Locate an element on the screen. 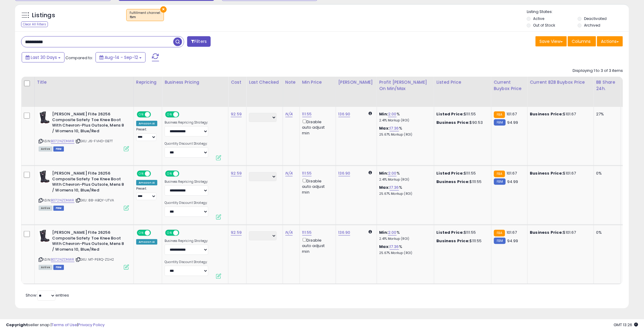 This screenshot has height=331, width=644. strong: Copyright is located at coordinates (17, 324).